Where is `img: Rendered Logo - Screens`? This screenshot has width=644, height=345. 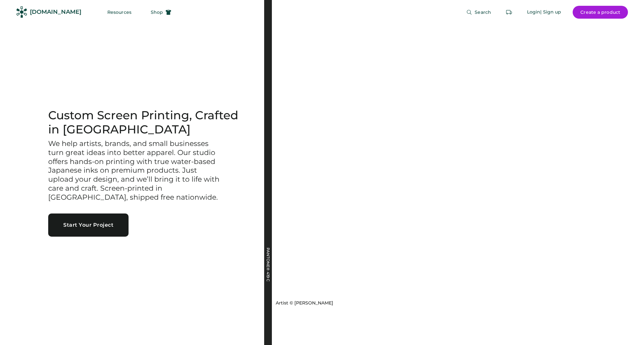
img: Rendered Logo - Screens is located at coordinates (22, 12).